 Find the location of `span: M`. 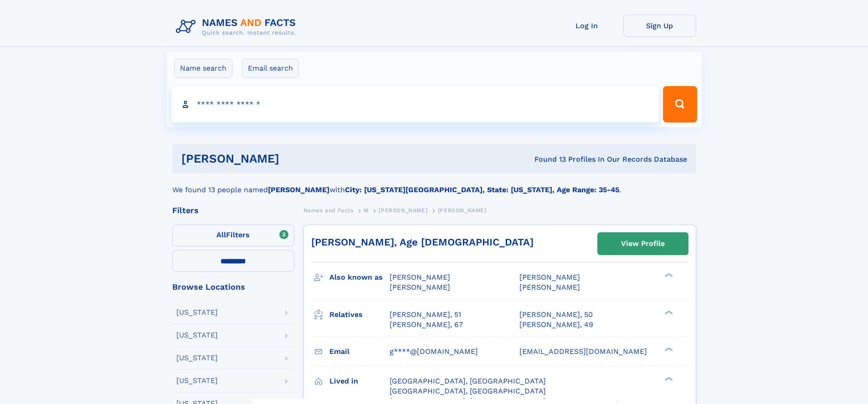

span: M is located at coordinates (366, 210).